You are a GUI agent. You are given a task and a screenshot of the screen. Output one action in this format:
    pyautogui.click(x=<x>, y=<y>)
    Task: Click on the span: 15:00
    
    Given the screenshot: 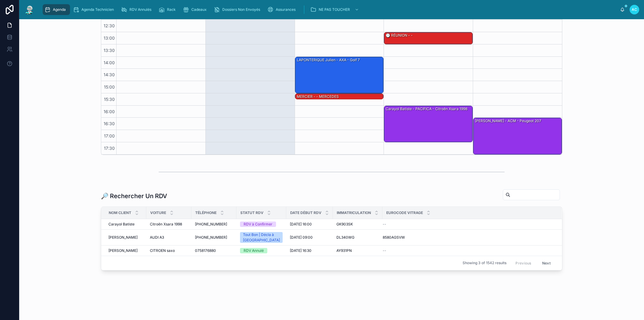 What is the action you would take?
    pyautogui.click(x=109, y=87)
    